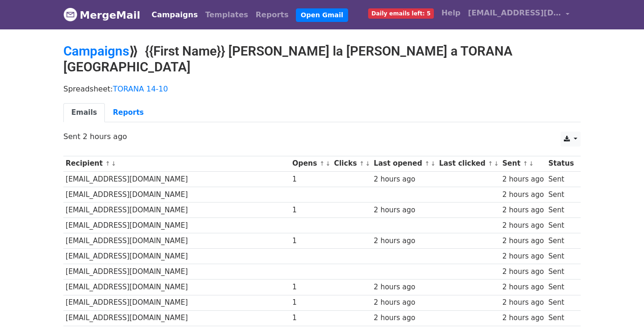 Image resolution: width=644 pixels, height=329 pixels. What do you see at coordinates (140, 89) in the screenshot?
I see `a: TORANA 14-10` at bounding box center [140, 89].